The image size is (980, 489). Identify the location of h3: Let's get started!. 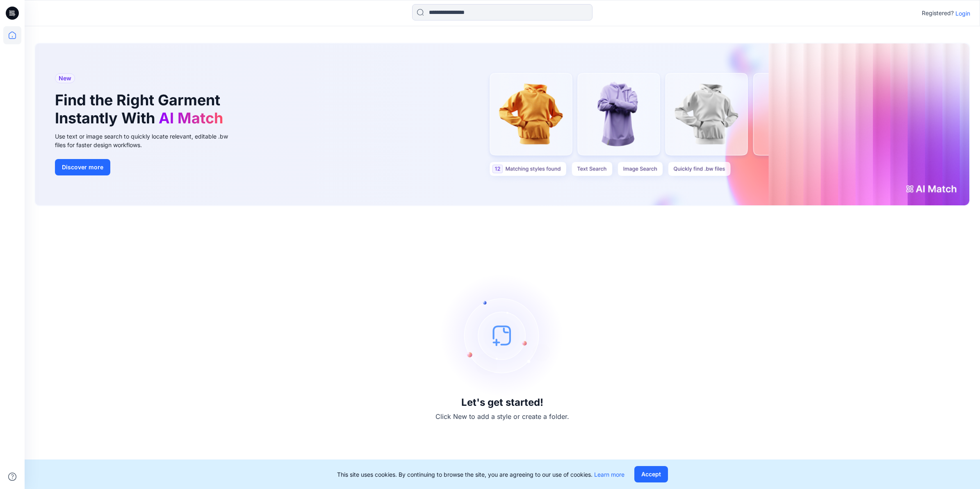
(502, 403).